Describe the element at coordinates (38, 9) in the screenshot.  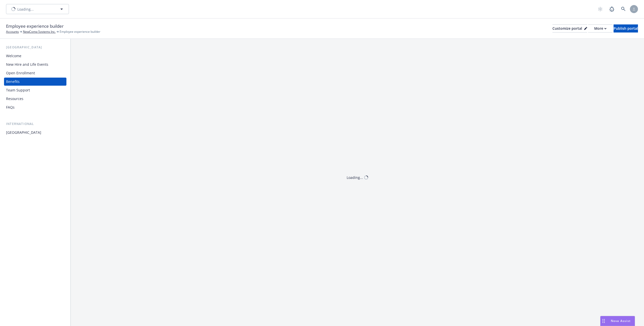
I see `button: Loading...` at that location.